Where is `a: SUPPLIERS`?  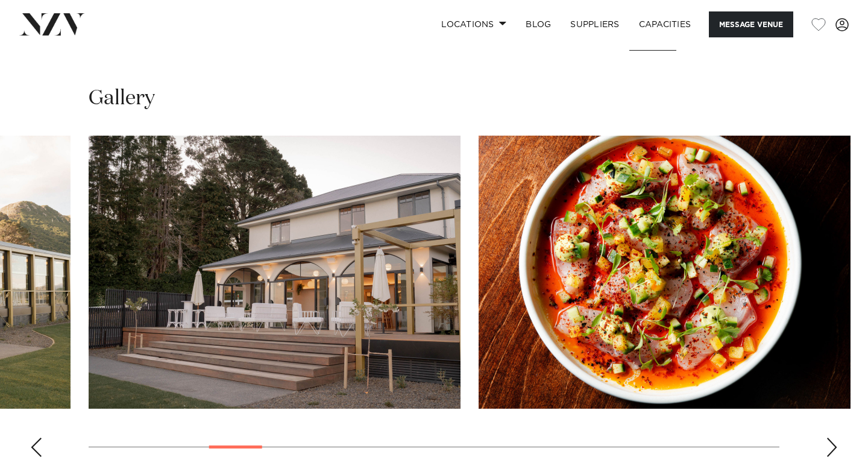 a: SUPPLIERS is located at coordinates (594, 24).